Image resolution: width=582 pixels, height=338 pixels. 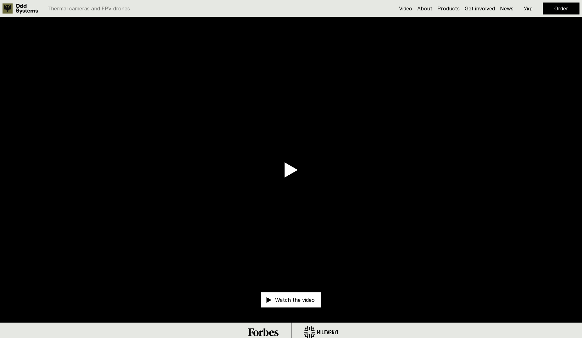 What do you see at coordinates (480, 8) in the screenshot?
I see `a: Get involved` at bounding box center [480, 8].